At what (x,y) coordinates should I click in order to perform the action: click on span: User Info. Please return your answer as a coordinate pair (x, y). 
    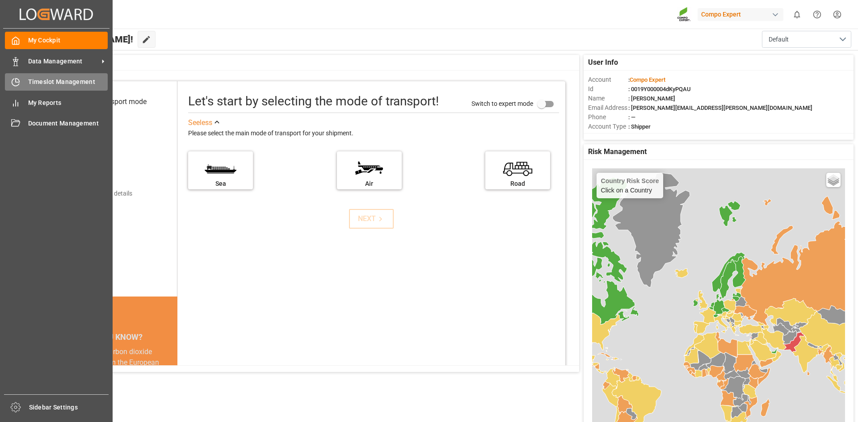
    Looking at the image, I should click on (603, 63).